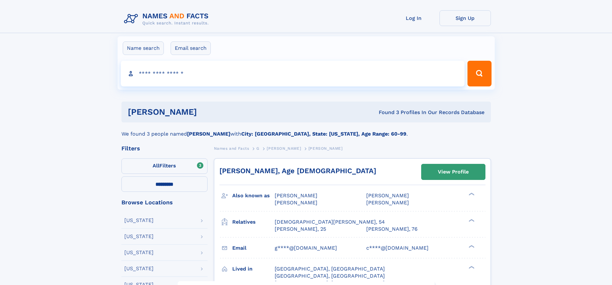 This screenshot has width=612, height=285. What do you see at coordinates (168, 19) in the screenshot?
I see `img: Logo Names and Facts` at bounding box center [168, 19].